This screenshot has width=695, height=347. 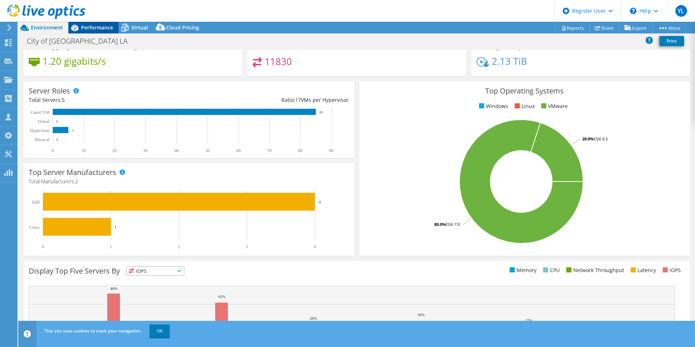 What do you see at coordinates (36, 202) in the screenshot?
I see `text: Dell` at bounding box center [36, 202].